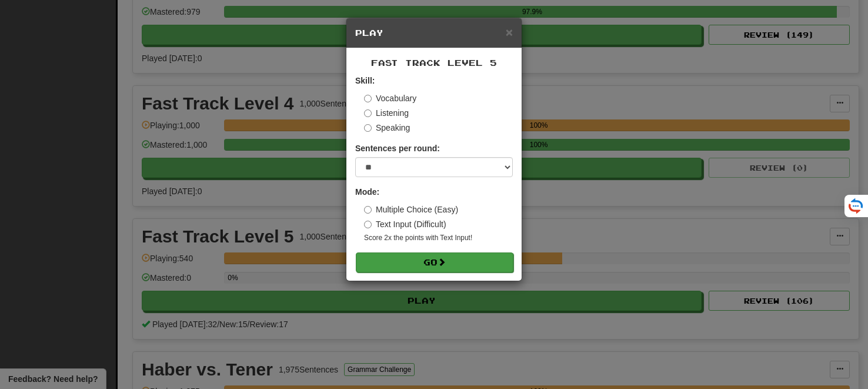  Describe the element at coordinates (405, 224) in the screenshot. I see `label: Text Input (Difficult)` at that location.